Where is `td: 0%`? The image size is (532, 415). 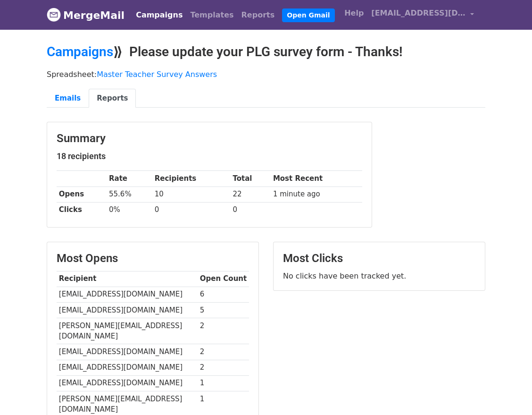
td: 0% is located at coordinates (129, 209).